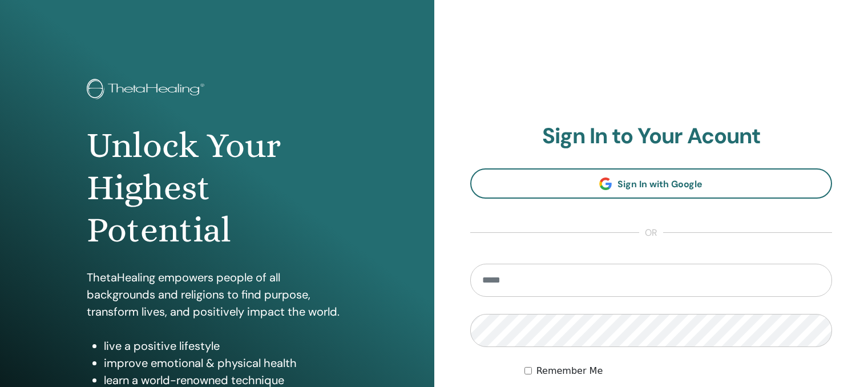 The height and width of the screenshot is (387, 868). I want to click on label: Remember Me, so click(570, 371).